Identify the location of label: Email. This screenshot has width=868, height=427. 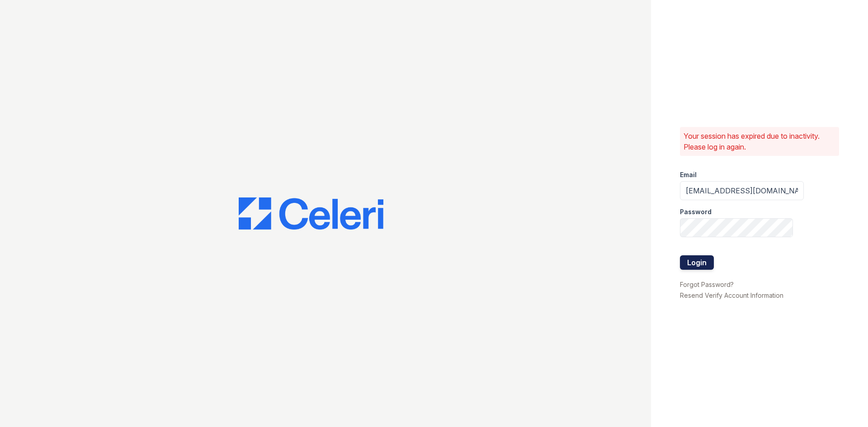
(689, 175).